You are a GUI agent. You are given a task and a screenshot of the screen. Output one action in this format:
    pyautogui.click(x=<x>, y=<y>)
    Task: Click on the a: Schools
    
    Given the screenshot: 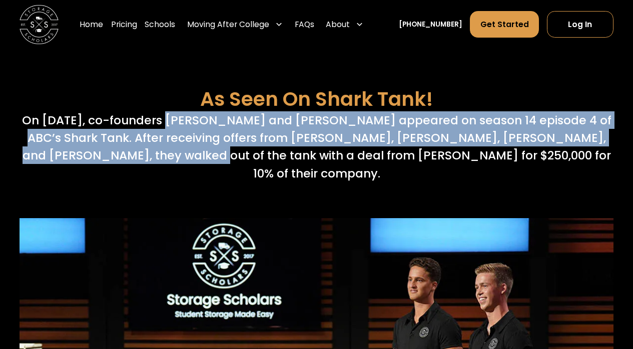 What is the action you would take?
    pyautogui.click(x=160, y=25)
    